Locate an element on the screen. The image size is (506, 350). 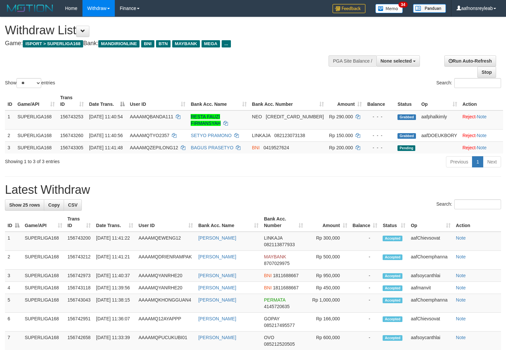
td: Rp 950,000 is located at coordinates (328, 276).